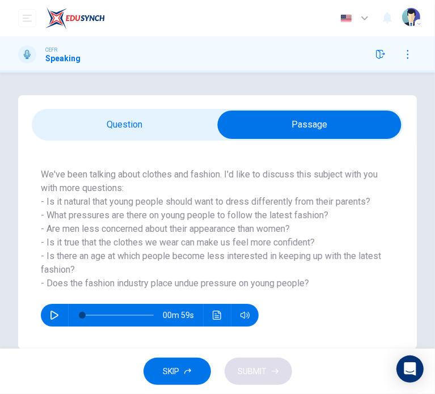 This screenshot has height=394, width=435. I want to click on button: SKIP, so click(177, 371).